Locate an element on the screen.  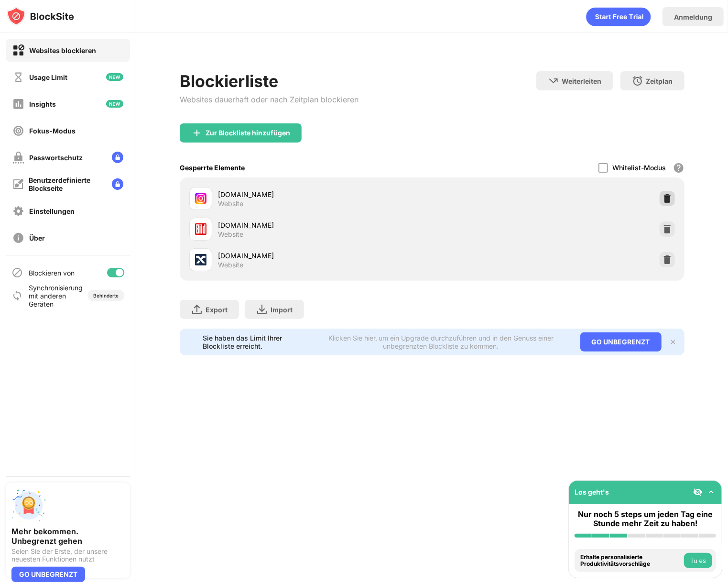
img: password-protection-off.svg is located at coordinates (18, 158).